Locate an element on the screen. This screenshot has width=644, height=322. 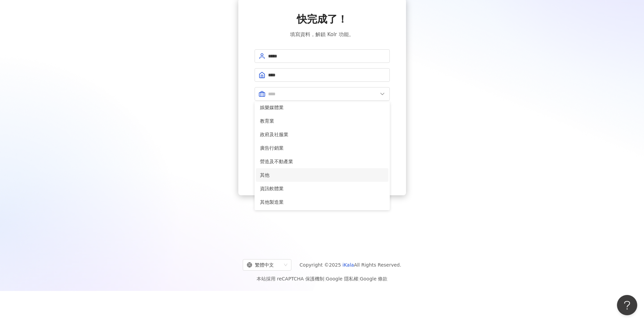
span: 填寫資料，解鎖 Kolr 功能。 is located at coordinates (322, 34).